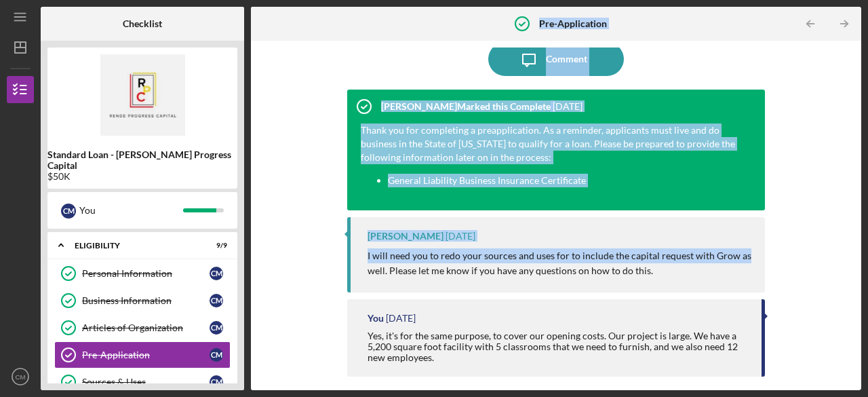  Describe the element at coordinates (549, 156) in the screenshot. I see `div: Thank you for completing a preapplication. As a reminder, applicants must live and do business in...` at that location.